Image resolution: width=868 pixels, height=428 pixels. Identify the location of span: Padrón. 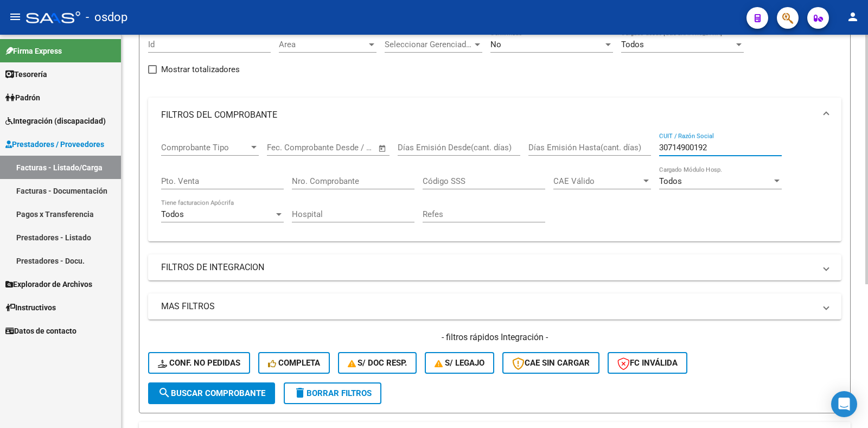
(23, 97).